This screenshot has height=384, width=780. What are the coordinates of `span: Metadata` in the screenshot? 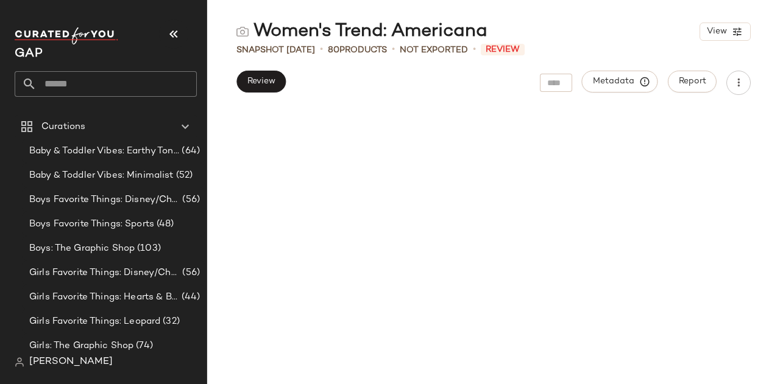 It's located at (620, 82).